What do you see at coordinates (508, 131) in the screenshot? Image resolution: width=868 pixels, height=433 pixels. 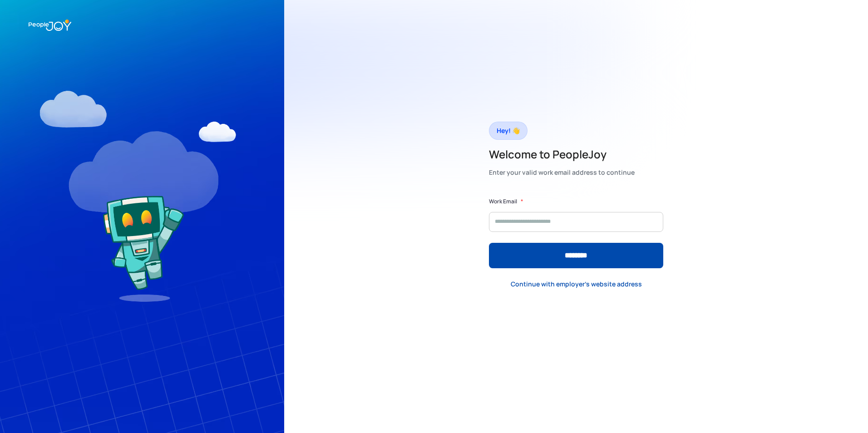 I see `div: Hey! 👋` at bounding box center [508, 131].